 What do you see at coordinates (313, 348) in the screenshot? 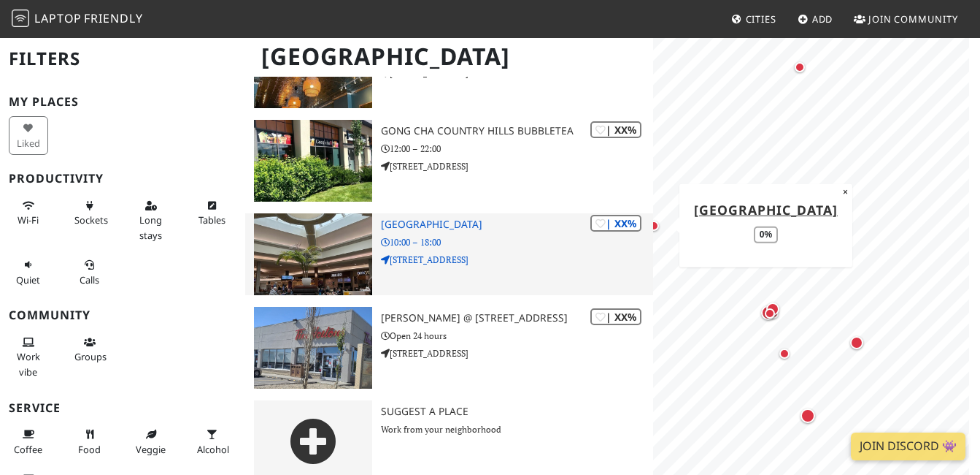
I see `img: Tim Hortons @ 80 Ave NE` at bounding box center [313, 348].